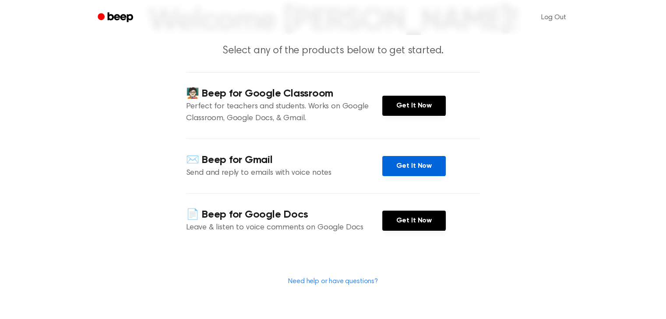 This screenshot has width=666, height=319. Describe the element at coordinates (284, 173) in the screenshot. I see `p: Send and reply to emails with voice notes` at that location.